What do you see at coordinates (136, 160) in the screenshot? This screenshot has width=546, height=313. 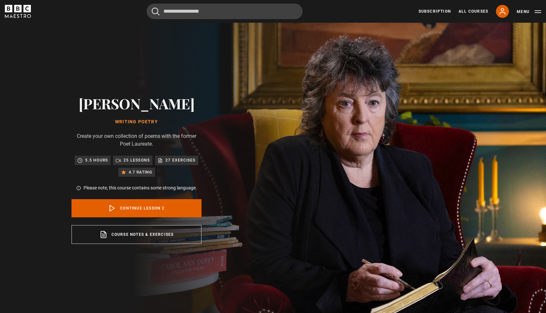 I see `p: 25 lessons` at bounding box center [136, 160].